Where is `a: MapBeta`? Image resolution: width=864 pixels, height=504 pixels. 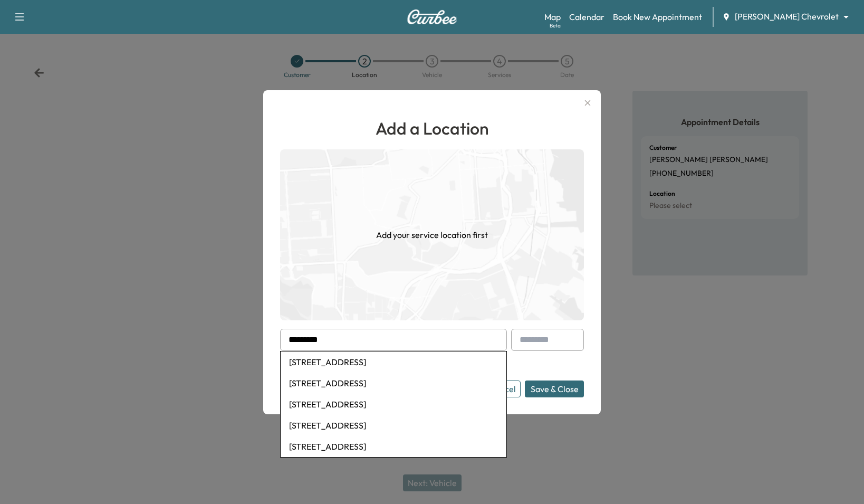
a: MapBeta is located at coordinates (553, 17).